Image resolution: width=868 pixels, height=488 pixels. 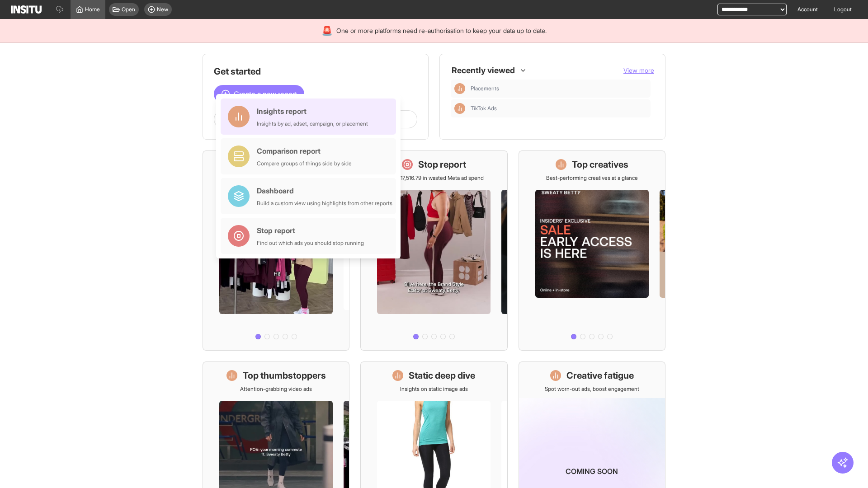 I want to click on span: Open, so click(x=128, y=10).